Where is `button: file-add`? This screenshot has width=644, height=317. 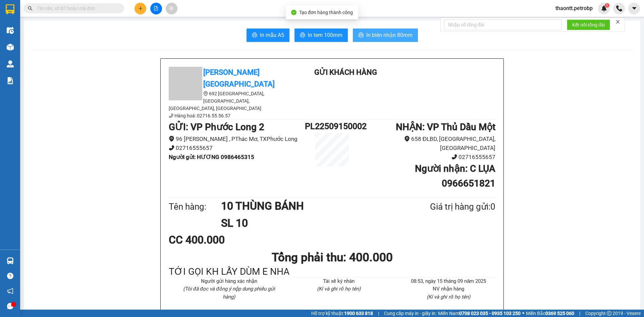
button: file-add is located at coordinates (156, 8).